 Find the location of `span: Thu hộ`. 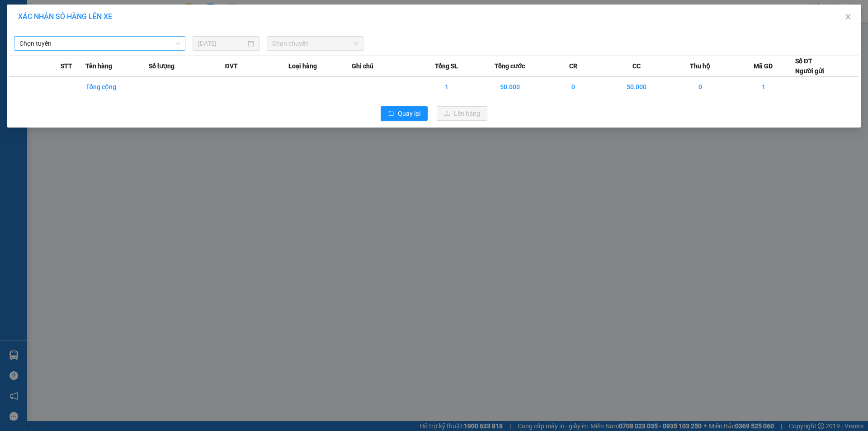

span: Thu hộ is located at coordinates (700, 66).